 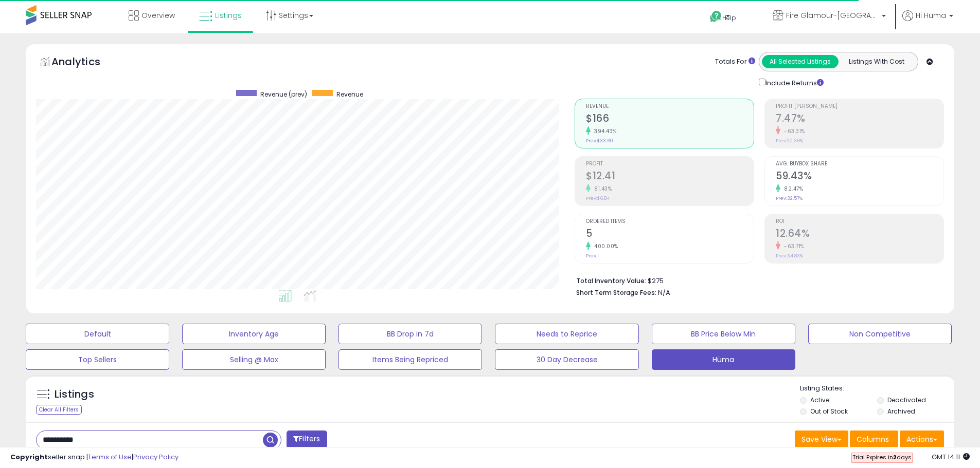 I want to click on button: Items Being Repriced, so click(x=410, y=360).